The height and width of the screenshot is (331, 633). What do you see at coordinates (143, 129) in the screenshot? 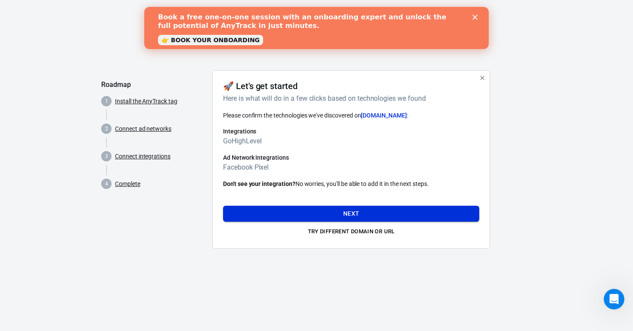
I see `a: Connect ad networks` at bounding box center [143, 129].